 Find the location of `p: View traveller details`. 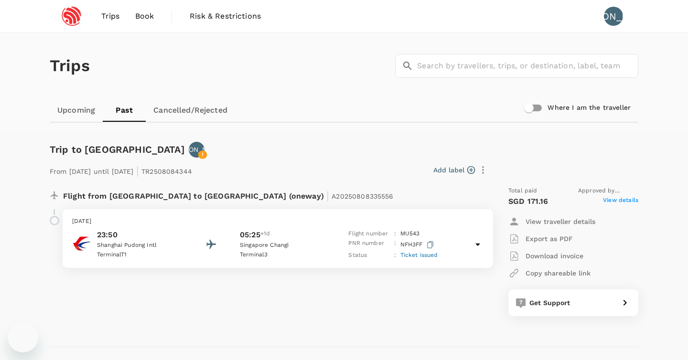

p: View traveller details is located at coordinates (560, 222).